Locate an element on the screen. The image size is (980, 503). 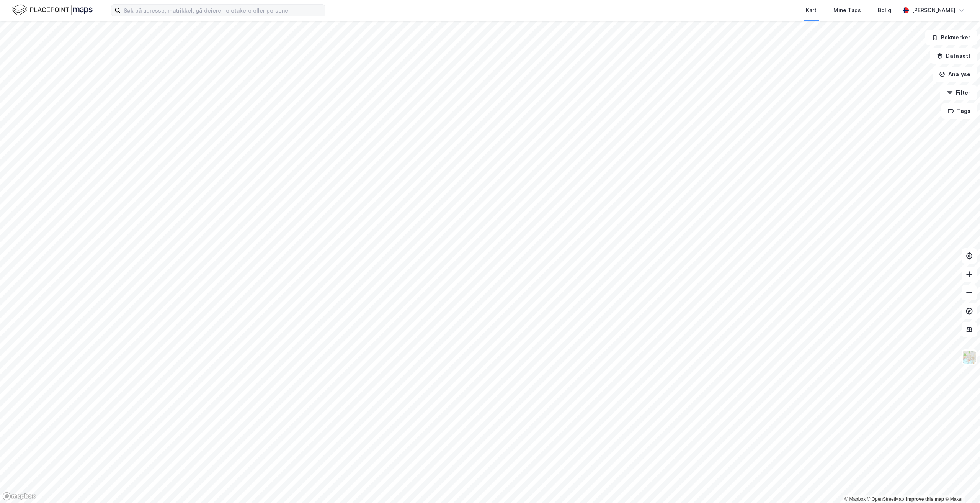
img: Z is located at coordinates (969, 357).